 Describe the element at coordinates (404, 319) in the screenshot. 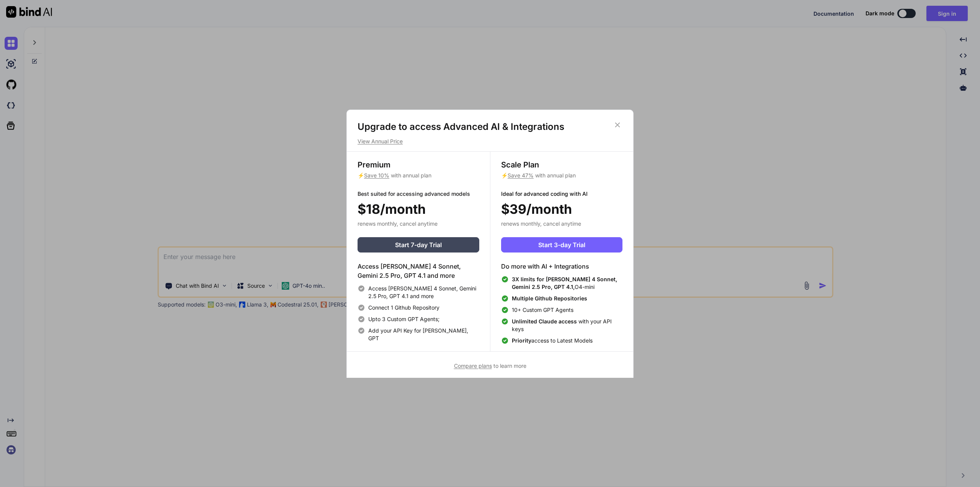

I see `span: Upto 3 Custom GPT Agents;` at that location.